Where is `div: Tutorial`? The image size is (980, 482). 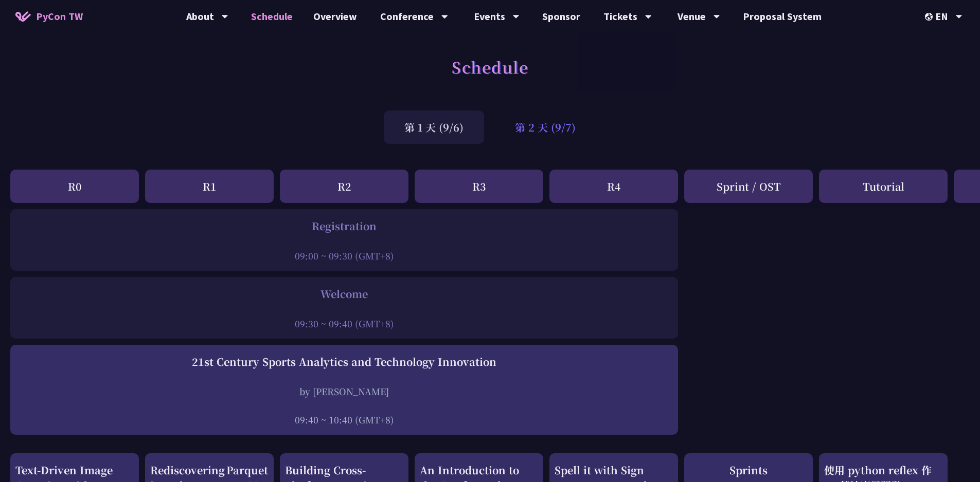 div: Tutorial is located at coordinates (883, 186).